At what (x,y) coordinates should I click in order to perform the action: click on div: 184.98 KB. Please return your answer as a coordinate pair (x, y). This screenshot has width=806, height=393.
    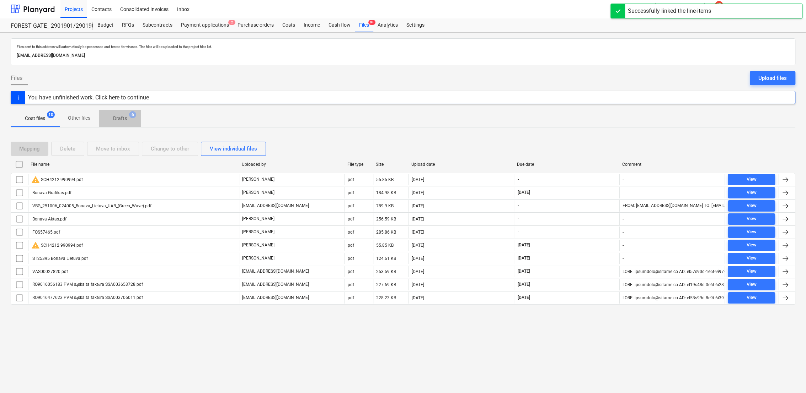
    Looking at the image, I should click on (386, 193).